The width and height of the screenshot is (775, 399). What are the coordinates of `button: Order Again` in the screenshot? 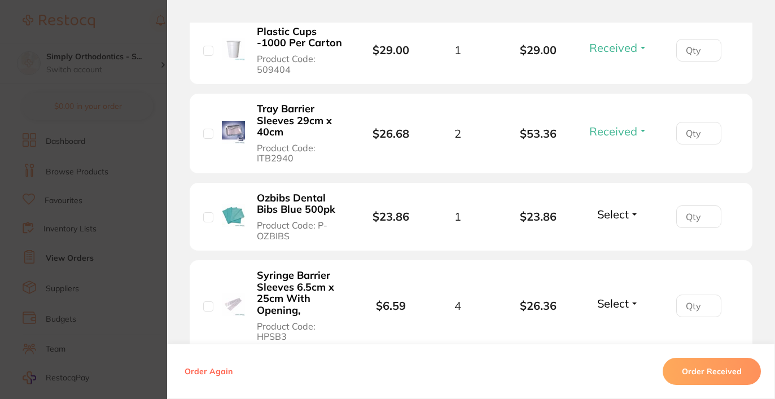 It's located at (208, 371).